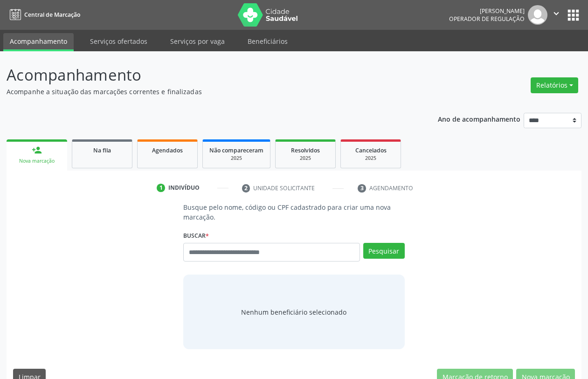 This screenshot has width=588, height=379. I want to click on p: Acompanhe a situação das marcações correntes e finalizadas, so click(207, 91).